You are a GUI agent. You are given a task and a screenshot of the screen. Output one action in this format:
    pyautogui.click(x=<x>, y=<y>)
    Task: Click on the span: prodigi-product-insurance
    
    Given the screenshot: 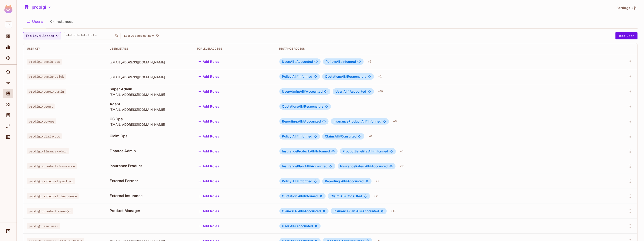 What is the action you would take?
    pyautogui.click(x=52, y=166)
    